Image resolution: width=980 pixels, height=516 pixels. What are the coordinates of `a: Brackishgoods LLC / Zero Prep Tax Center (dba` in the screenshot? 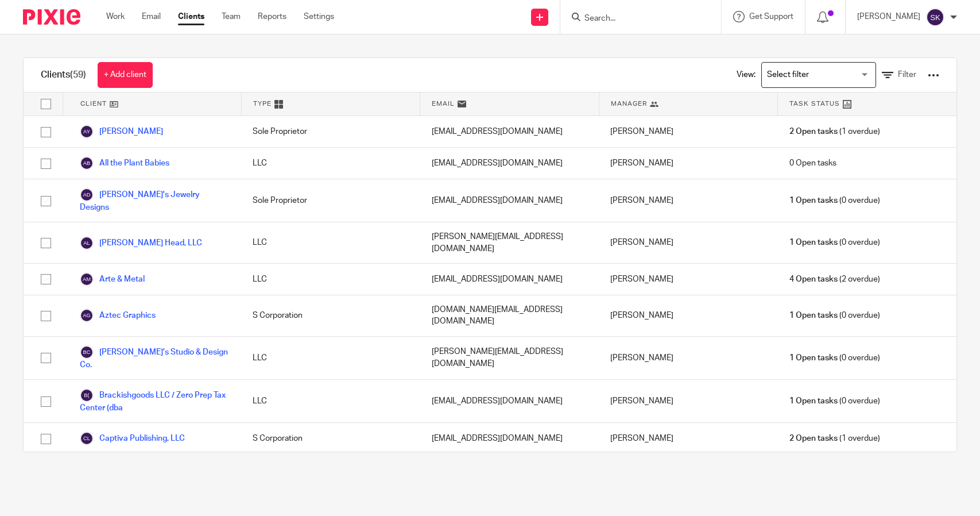 It's located at (154, 401).